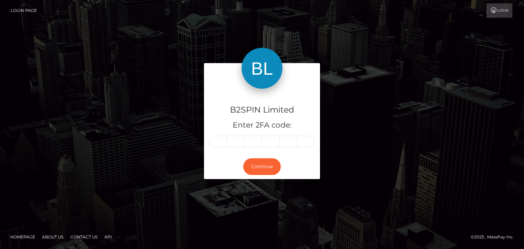  Describe the element at coordinates (262, 125) in the screenshot. I see `h5: Enter 2FA code:` at that location.